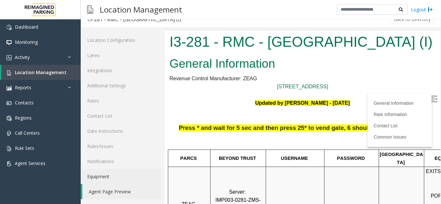 This screenshot has height=204, width=441. What do you see at coordinates (121, 161) in the screenshot?
I see `a: Notifications` at bounding box center [121, 161].